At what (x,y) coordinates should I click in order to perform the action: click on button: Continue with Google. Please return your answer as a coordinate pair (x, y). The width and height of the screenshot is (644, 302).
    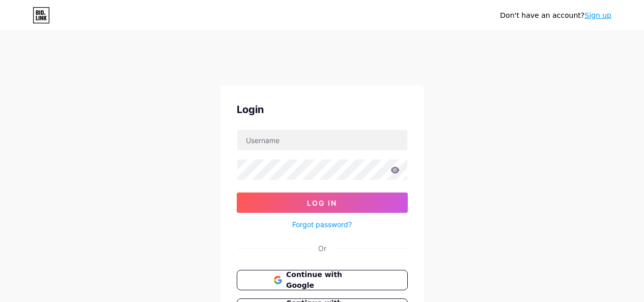
    Looking at the image, I should click on (322, 280).